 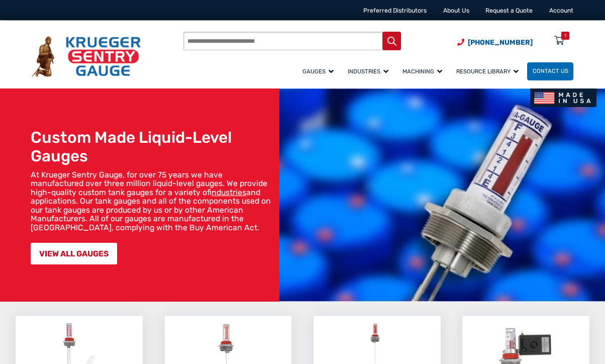 What do you see at coordinates (153, 147) in the screenshot?
I see `h1: Custom Made Liquid-Level Gauges` at bounding box center [153, 147].